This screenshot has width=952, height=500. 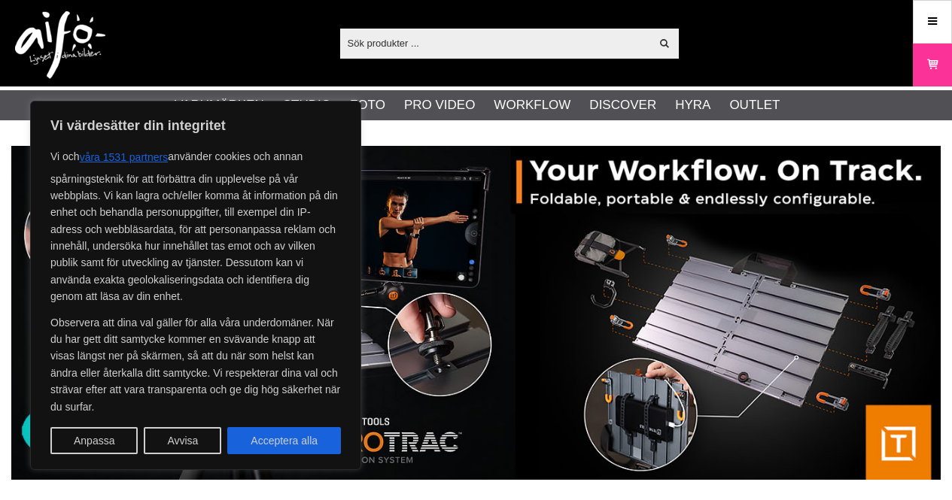 I want to click on input: Sök produkter ..., so click(x=495, y=43).